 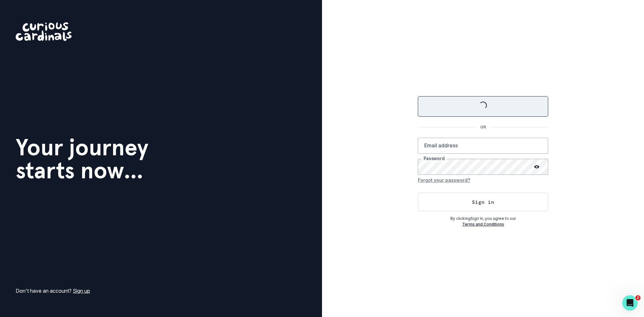 What do you see at coordinates (638, 298) in the screenshot?
I see `span: 2` at bounding box center [638, 298].